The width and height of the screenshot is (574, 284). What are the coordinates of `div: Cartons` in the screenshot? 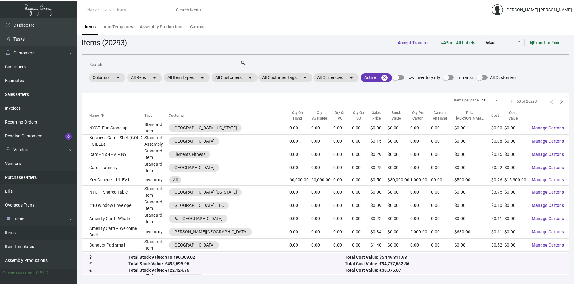 It's located at (198, 27).